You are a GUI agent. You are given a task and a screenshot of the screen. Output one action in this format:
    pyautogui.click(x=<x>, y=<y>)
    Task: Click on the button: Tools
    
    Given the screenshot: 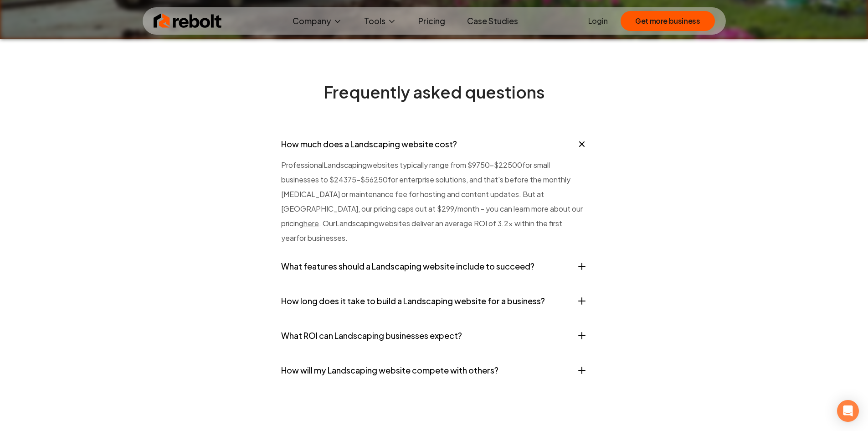 What is the action you would take?
    pyautogui.click(x=380, y=21)
    